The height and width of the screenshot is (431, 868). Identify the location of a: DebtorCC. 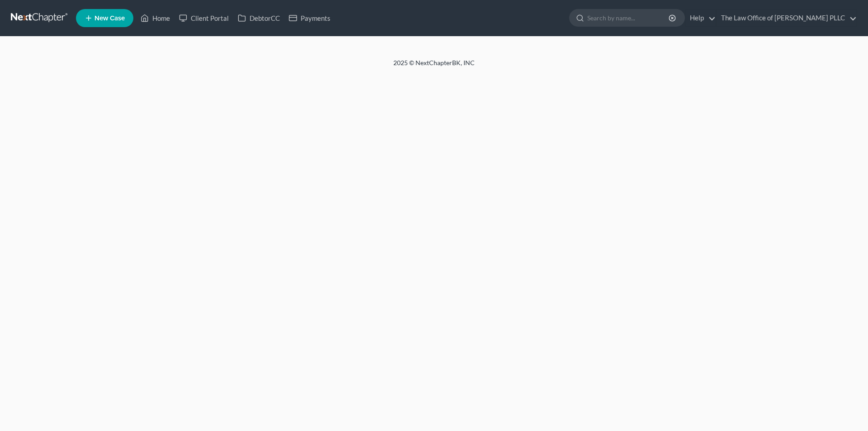
(259, 18).